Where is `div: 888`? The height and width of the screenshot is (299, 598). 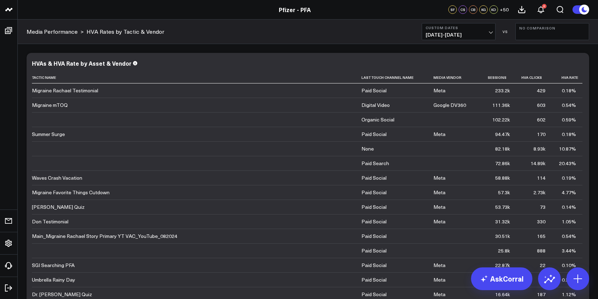 div: 888 is located at coordinates (541, 250).